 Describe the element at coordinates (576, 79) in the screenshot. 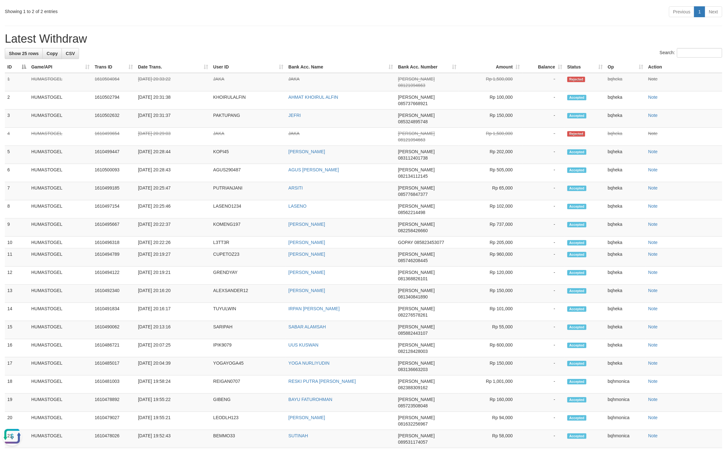

I see `span: Rejected` at that location.